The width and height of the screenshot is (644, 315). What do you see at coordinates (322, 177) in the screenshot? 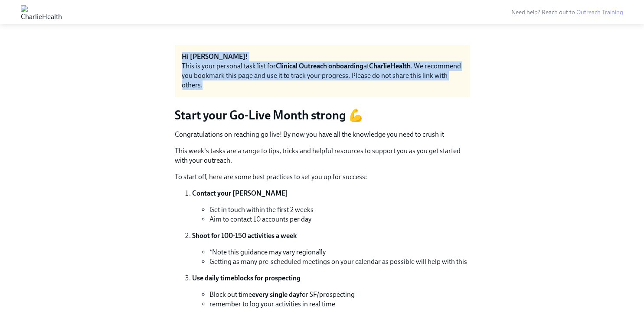
I see `p: To start off, here are some best practices to set you up for success:` at bounding box center [322, 177].